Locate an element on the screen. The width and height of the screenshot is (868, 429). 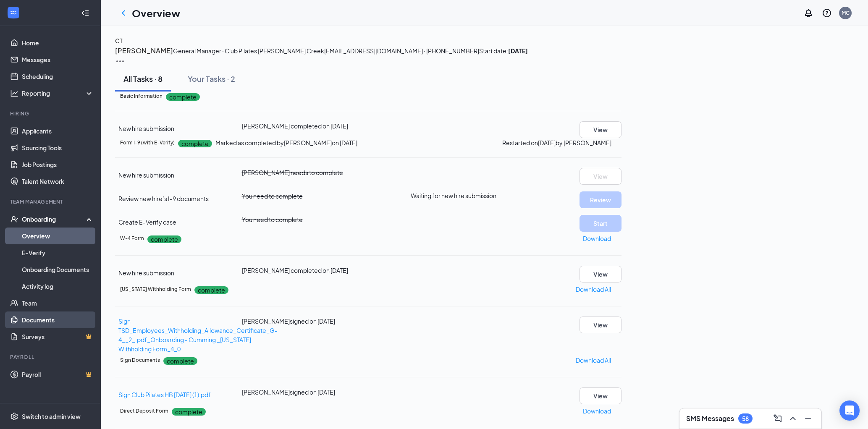
h5: W-4 Form is located at coordinates (132, 239).